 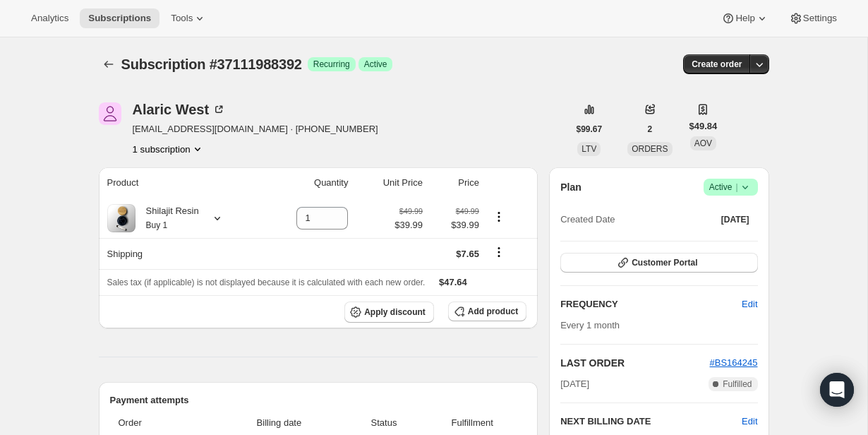 What do you see at coordinates (179, 253) in the screenshot?
I see `th: Shipping` at bounding box center [179, 253].